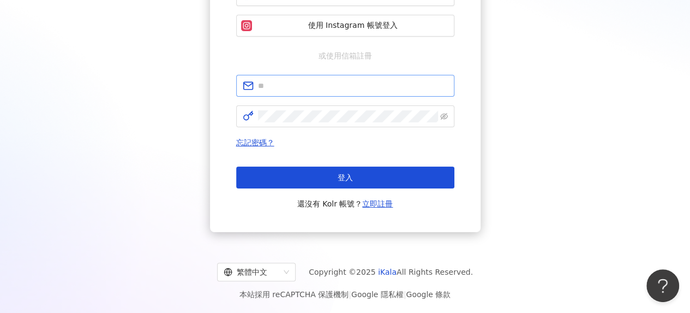 The width and height of the screenshot is (690, 313). Describe the element at coordinates (378, 204) in the screenshot. I see `a: 立即註冊` at that location.